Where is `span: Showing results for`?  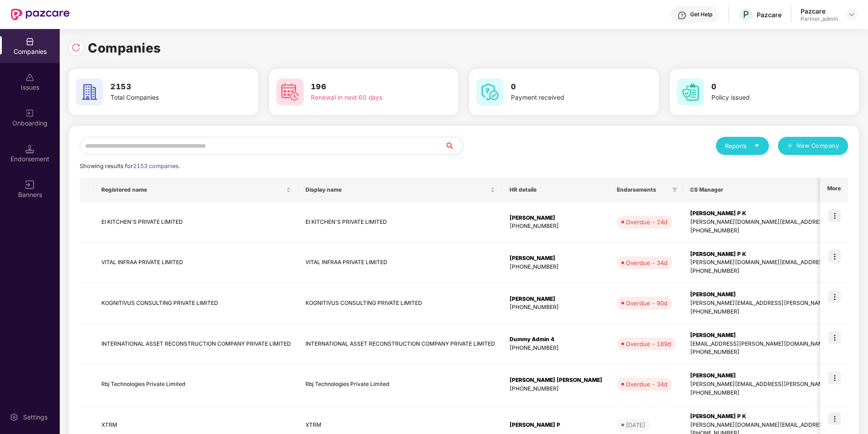
span: Showing results for is located at coordinates (130, 165).